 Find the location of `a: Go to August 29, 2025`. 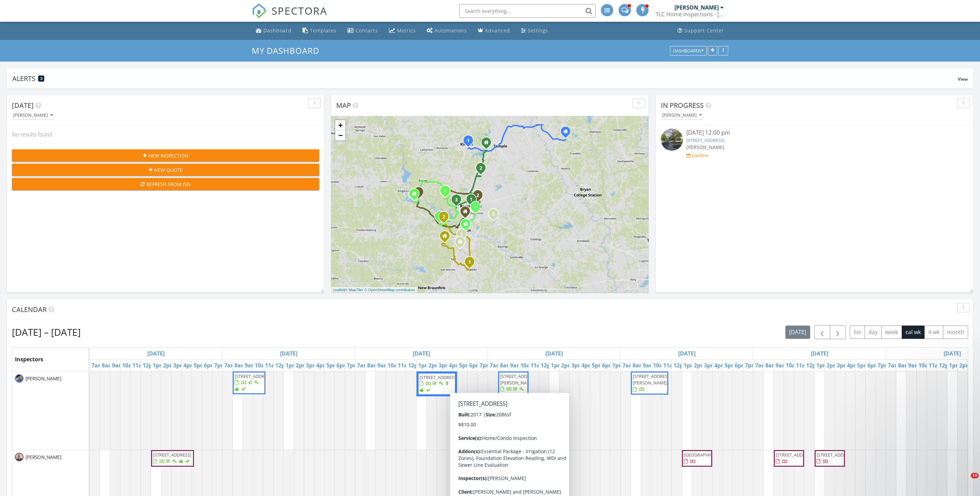

a: Go to August 29, 2025 is located at coordinates (819, 354).